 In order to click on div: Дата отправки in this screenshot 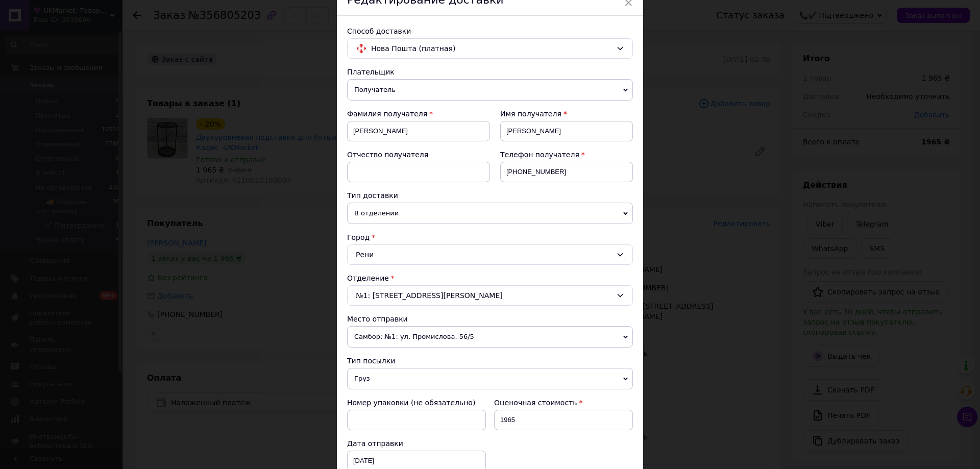, I will do `click(416, 444)`.